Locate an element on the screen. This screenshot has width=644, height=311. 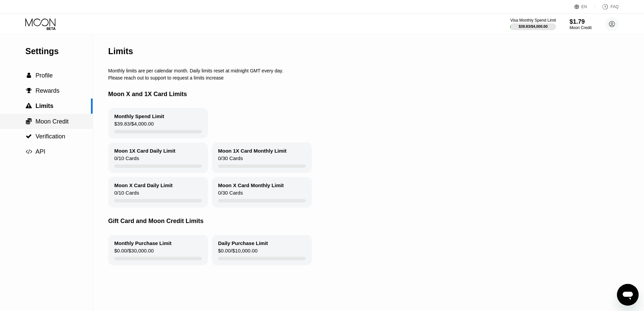
div: Monthly Spend Limit is located at coordinates (139, 116).